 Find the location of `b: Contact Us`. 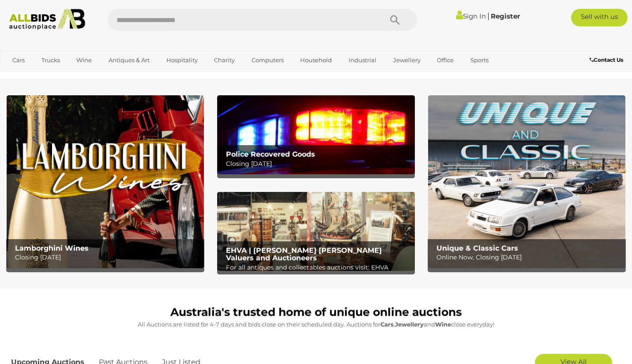

b: Contact Us is located at coordinates (607, 59).